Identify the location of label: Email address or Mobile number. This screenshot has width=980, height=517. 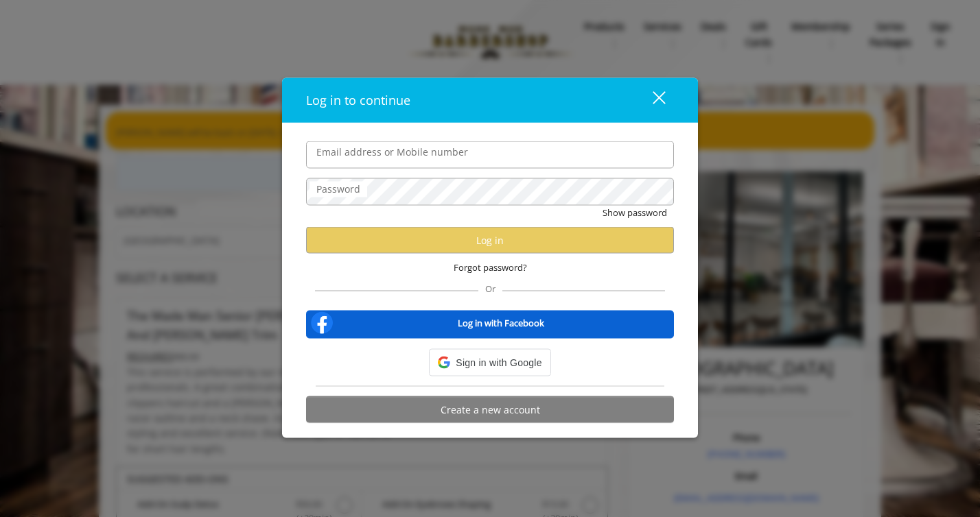
(392, 152).